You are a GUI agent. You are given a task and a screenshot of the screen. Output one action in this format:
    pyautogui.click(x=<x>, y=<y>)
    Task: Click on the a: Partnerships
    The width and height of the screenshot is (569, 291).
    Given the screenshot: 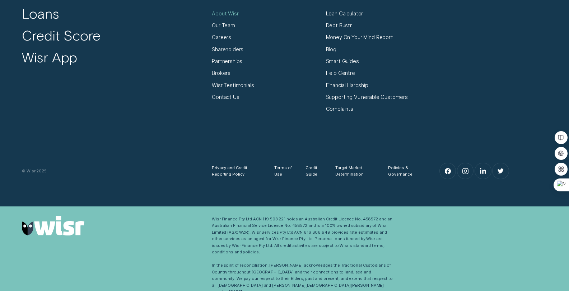 What is the action you would take?
    pyautogui.click(x=227, y=61)
    